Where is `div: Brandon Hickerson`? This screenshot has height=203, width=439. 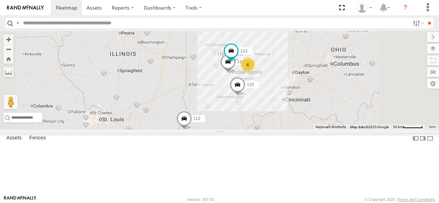 div: Brandon Hickerson is located at coordinates (365, 8).